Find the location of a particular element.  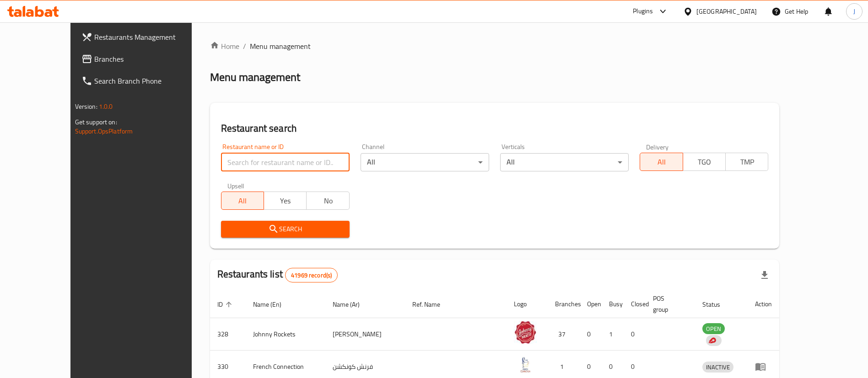

img: delivery hero logo is located at coordinates (712, 341).